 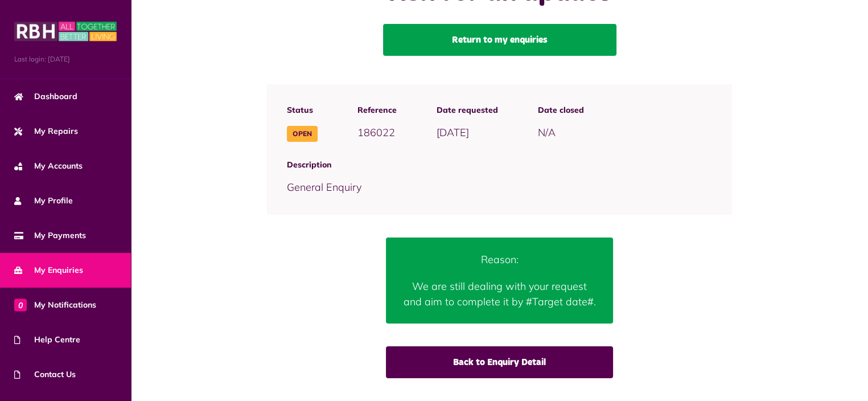 What do you see at coordinates (49, 270) in the screenshot?
I see `span: My Enquiries` at bounding box center [49, 270].